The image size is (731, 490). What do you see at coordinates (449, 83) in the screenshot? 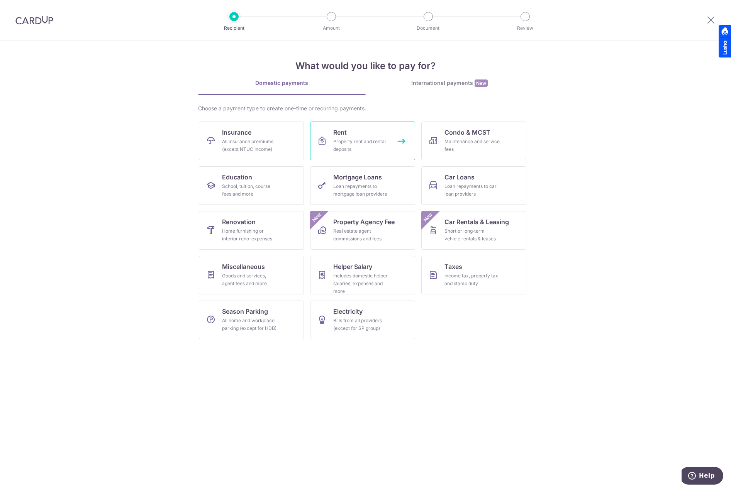
I see `div: International payments` at bounding box center [449, 83].